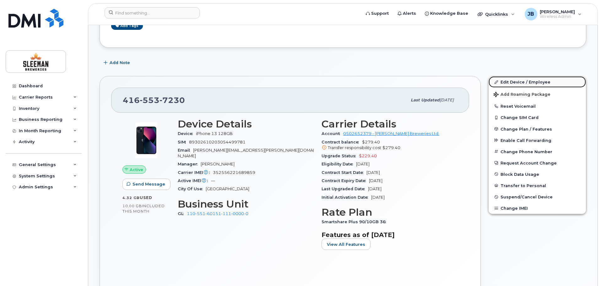 The image size is (601, 286). What do you see at coordinates (537, 152) in the screenshot?
I see `button: Change Phone Number` at bounding box center [537, 152].